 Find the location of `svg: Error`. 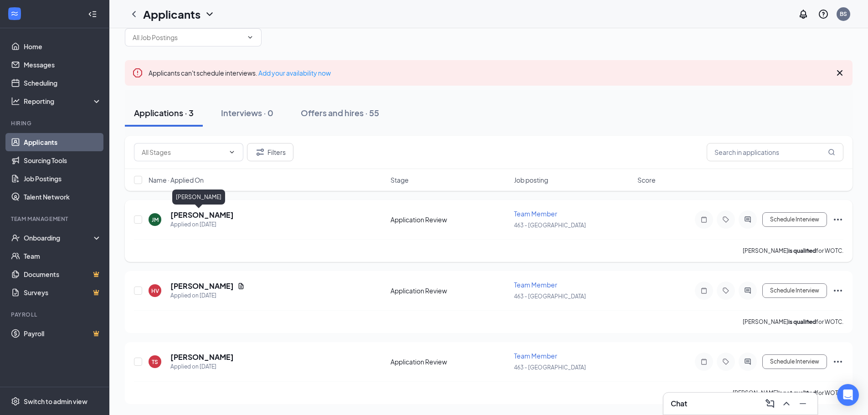

svg: Error is located at coordinates (137, 73).